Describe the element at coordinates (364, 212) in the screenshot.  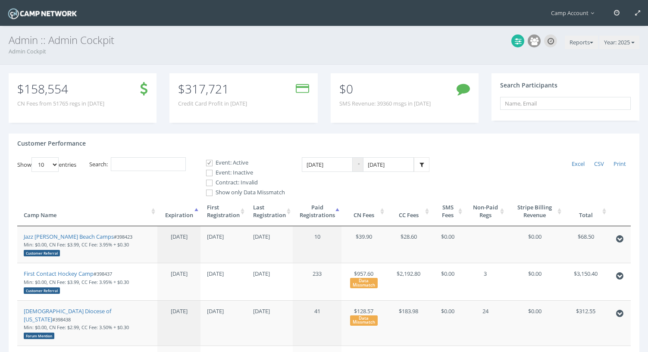
I see `th: CN Fees: activate to sort column ascending` at that location.